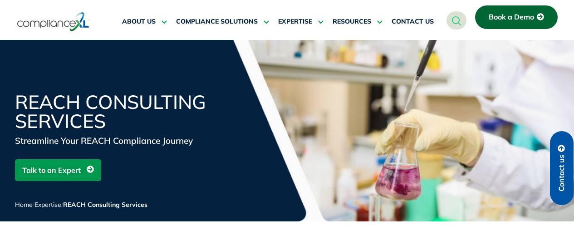  Describe the element at coordinates (352, 22) in the screenshot. I see `span: RESOURCES` at that location.